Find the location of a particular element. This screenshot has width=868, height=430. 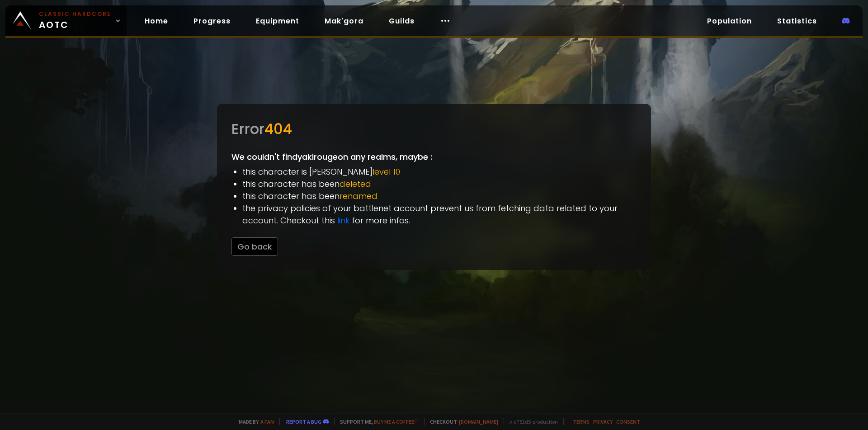

a: a fan is located at coordinates (267, 422).